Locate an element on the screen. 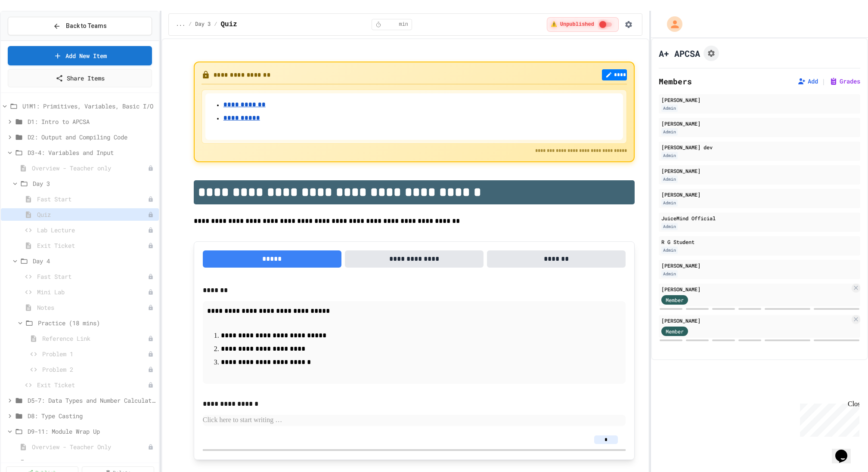 Image resolution: width=868 pixels, height=472 pixels. span: D9-11: Module Wrap Up is located at coordinates (91, 431).